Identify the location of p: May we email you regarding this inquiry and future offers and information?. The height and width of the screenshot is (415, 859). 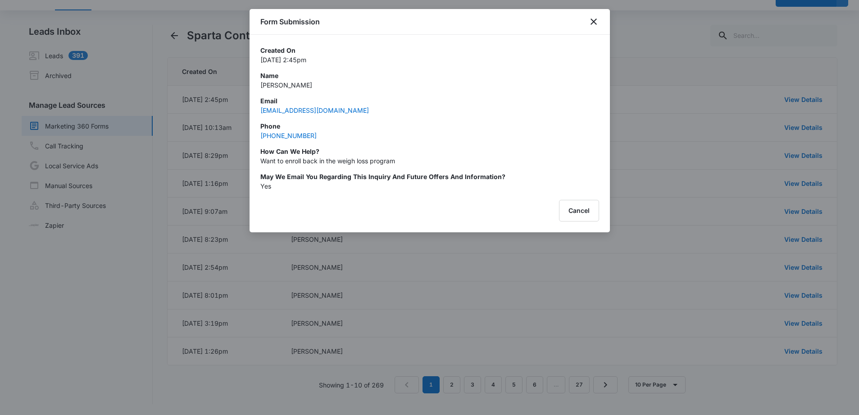
(430, 176).